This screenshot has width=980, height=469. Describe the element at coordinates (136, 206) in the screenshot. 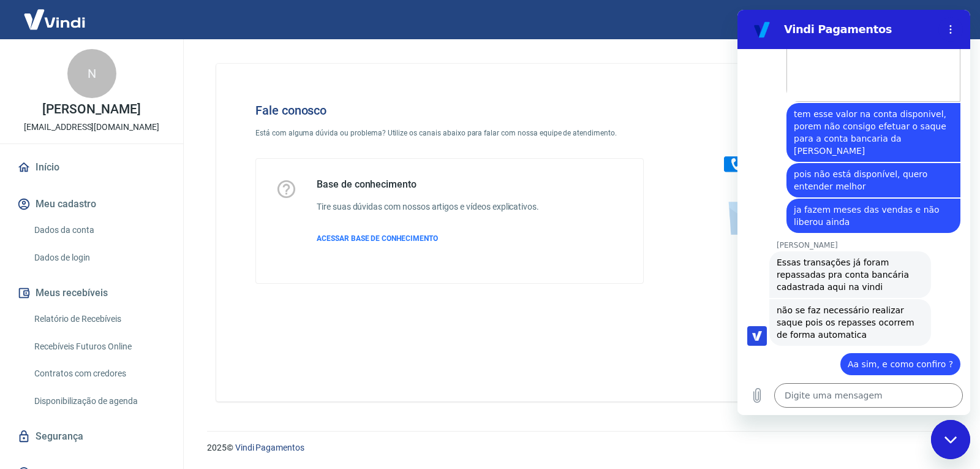

I see `span: ja fazem meses das vendas e não liberou ainda` at that location.